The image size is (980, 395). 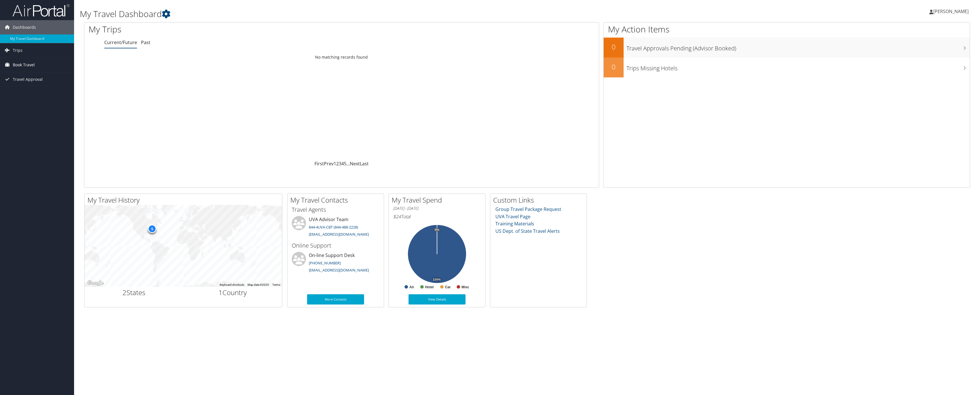 What do you see at coordinates (152, 229) in the screenshot?
I see `div: 5` at bounding box center [152, 229].